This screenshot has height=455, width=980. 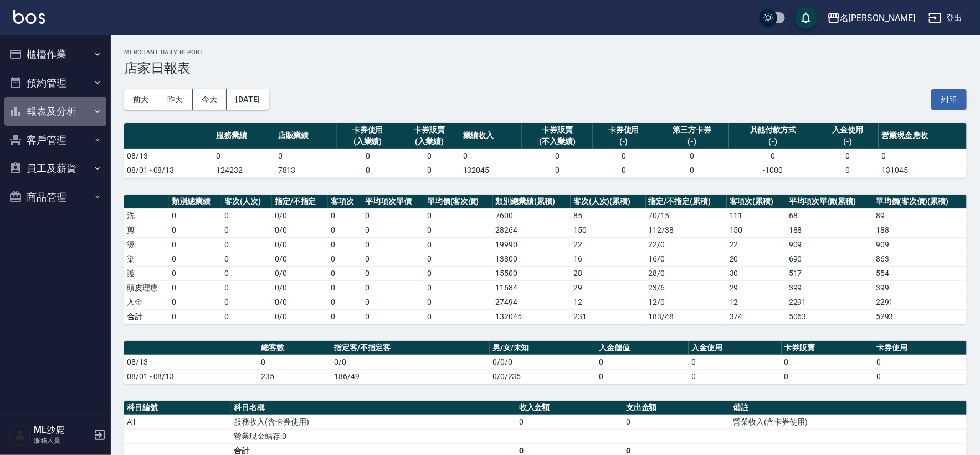 What do you see at coordinates (491, 136) in the screenshot?
I see `th: 業績收入` at bounding box center [491, 136].